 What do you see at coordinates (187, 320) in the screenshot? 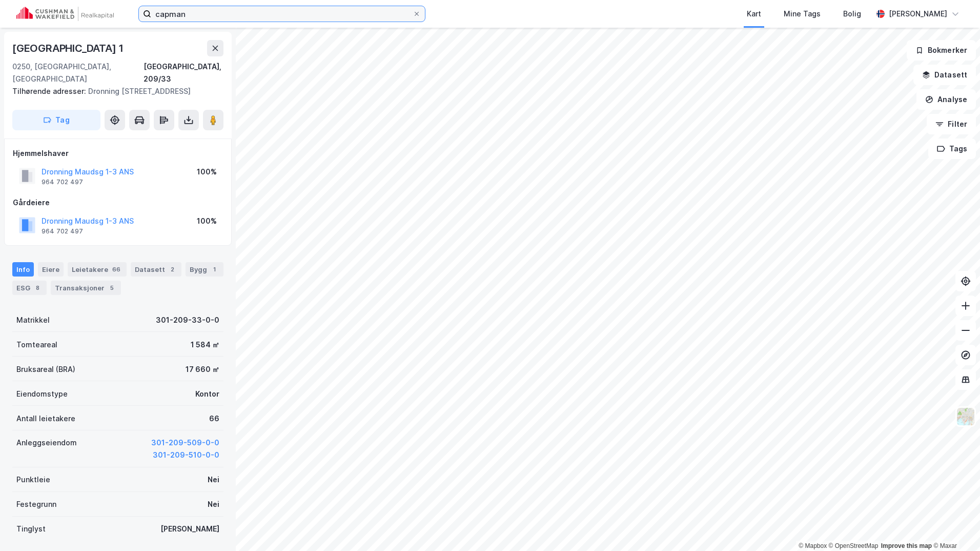
I see `div: 301-209-33-0-0` at bounding box center [187, 320].